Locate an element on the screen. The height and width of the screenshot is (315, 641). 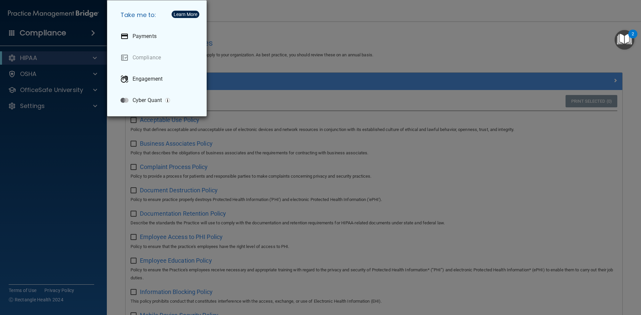
h5: Take me to: is located at coordinates (158, 15).